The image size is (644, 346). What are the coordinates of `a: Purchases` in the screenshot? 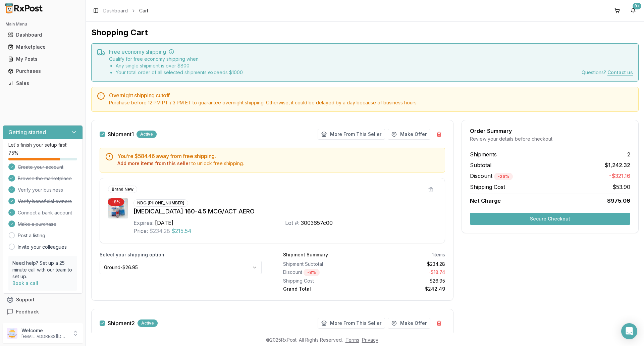 It's located at (42, 71).